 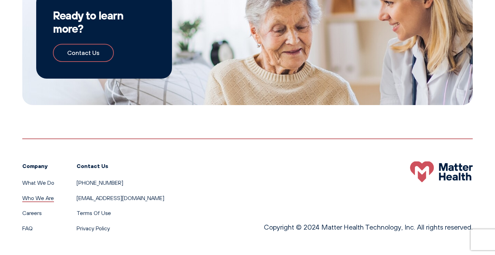 I want to click on a: Terms Of Use, so click(x=94, y=213).